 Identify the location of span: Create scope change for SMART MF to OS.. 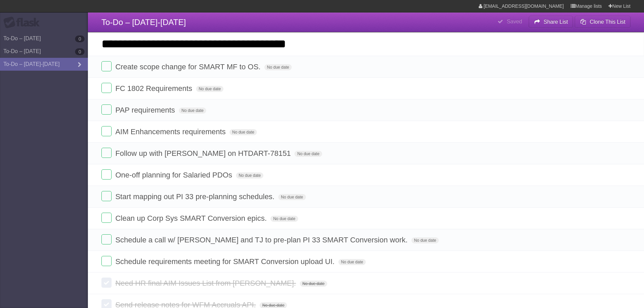
(189, 67).